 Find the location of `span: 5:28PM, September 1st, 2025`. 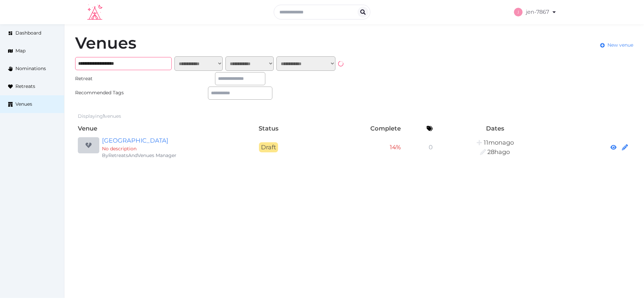

span: 5:28PM, September 1st, 2025 is located at coordinates (498, 152).